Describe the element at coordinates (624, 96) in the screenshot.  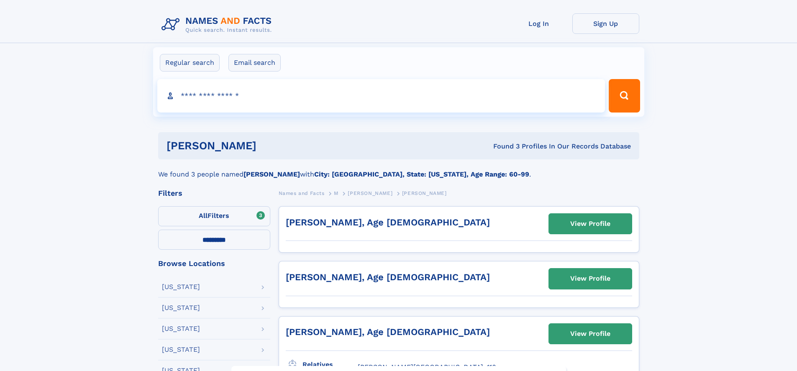
I see `button: Search Button` at that location.